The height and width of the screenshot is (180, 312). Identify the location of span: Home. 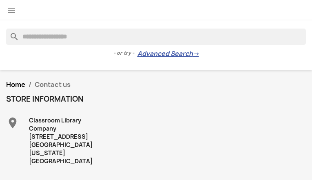
(15, 84).